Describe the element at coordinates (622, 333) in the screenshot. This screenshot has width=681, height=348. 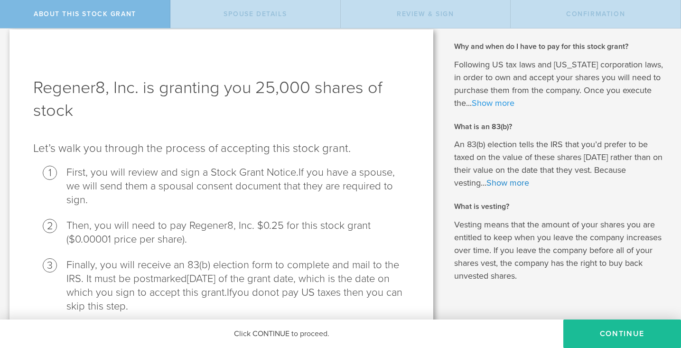
I see `button: CONTINUE` at that location.